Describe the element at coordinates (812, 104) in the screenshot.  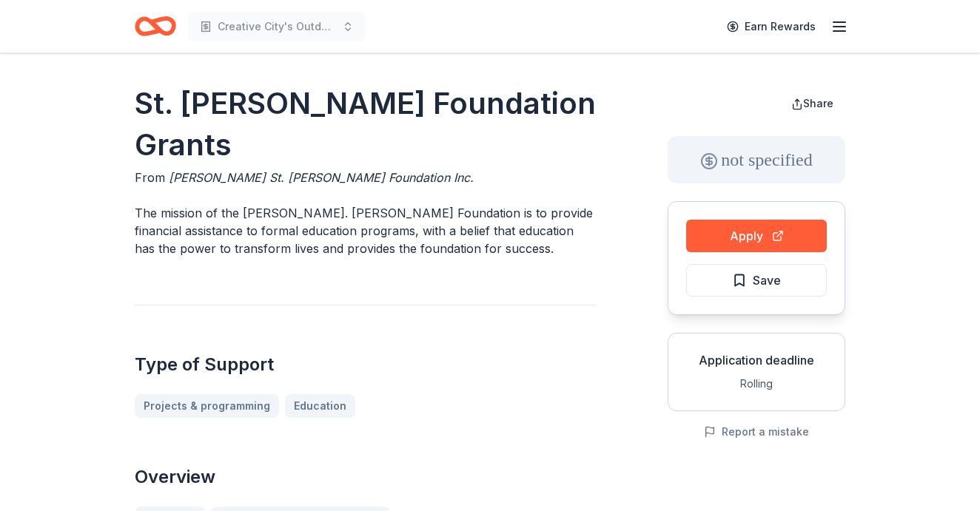
I see `button: Share` at that location.